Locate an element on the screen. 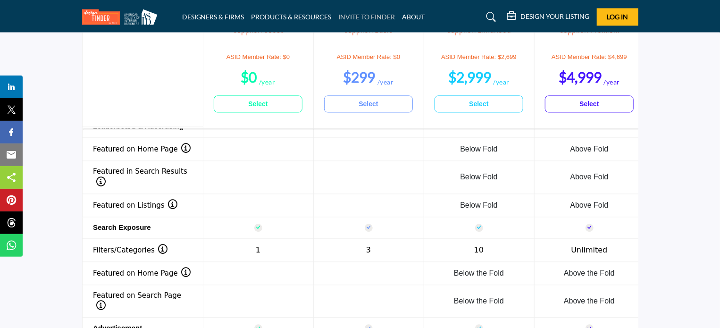  span: ASID Member Rate: $2,699 is located at coordinates (479, 57).